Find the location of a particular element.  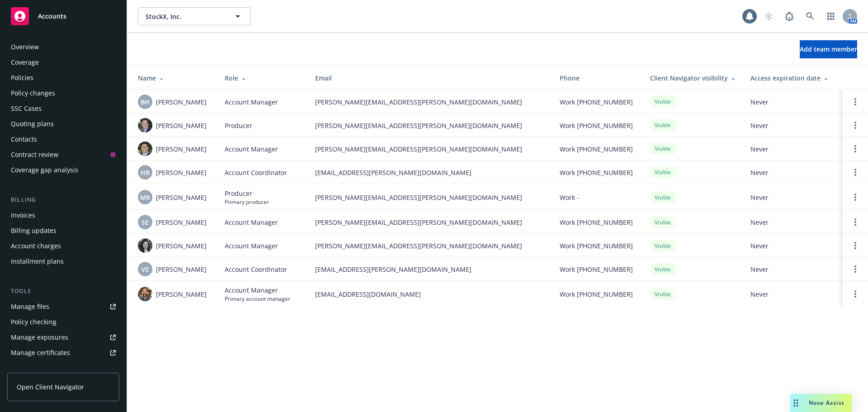

span: StockX, Inc. is located at coordinates (184, 16).